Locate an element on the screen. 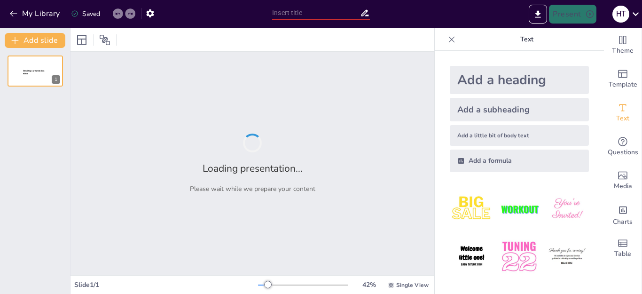 Image resolution: width=642 pixels, height=294 pixels. img: 3.jpeg is located at coordinates (567, 209).